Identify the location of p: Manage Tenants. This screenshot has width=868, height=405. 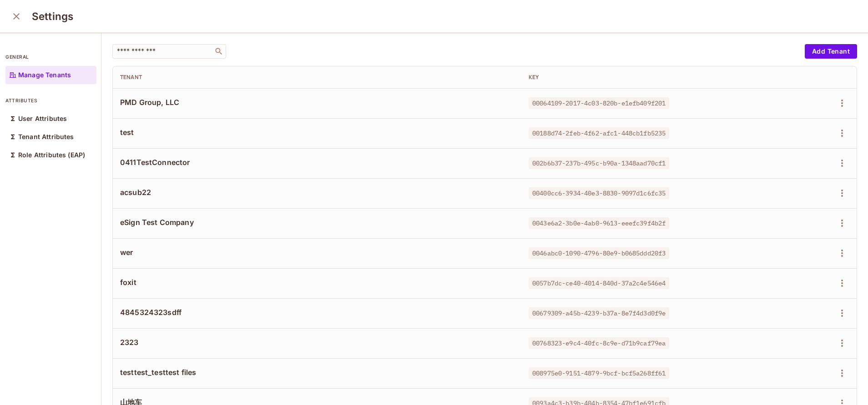
(45, 75).